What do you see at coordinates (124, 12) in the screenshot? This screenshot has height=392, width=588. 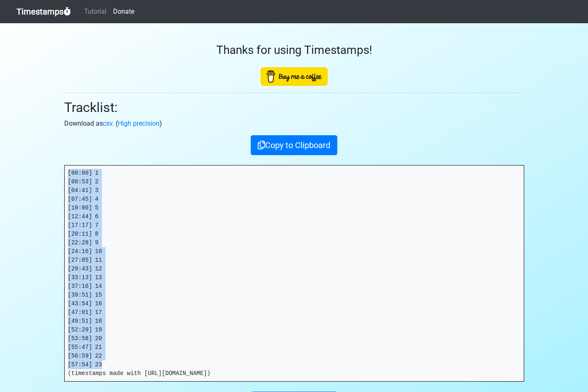 I see `a: Donate` at bounding box center [124, 12].